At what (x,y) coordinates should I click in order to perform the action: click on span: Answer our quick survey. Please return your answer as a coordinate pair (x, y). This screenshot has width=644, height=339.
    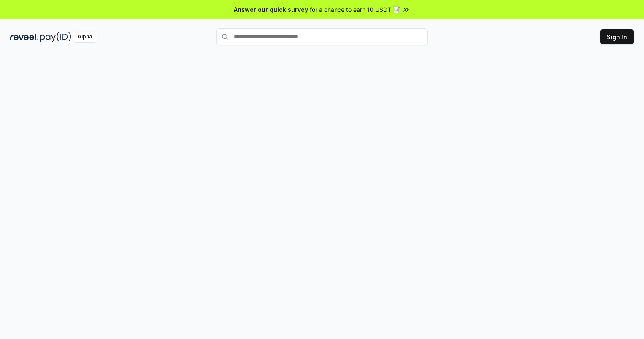
    Looking at the image, I should click on (271, 9).